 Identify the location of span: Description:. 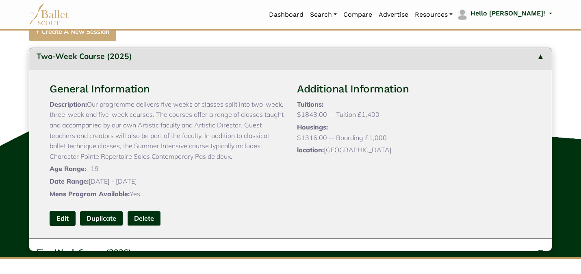
(68, 104).